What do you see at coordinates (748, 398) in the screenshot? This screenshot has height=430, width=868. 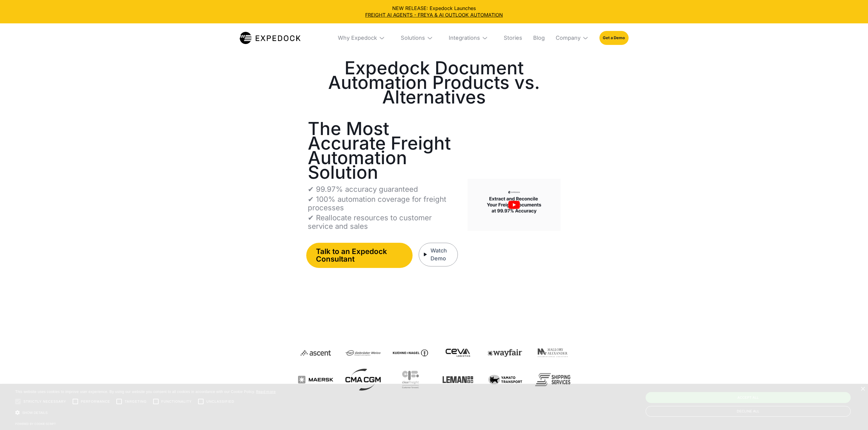 I see `div: Accept all` at bounding box center [748, 398].